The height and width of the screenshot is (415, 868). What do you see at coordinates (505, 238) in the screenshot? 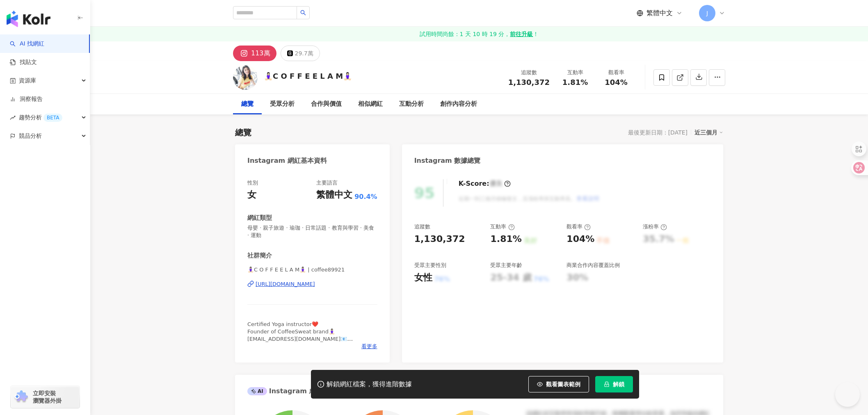
I see `div: 1.81%` at bounding box center [505, 238].